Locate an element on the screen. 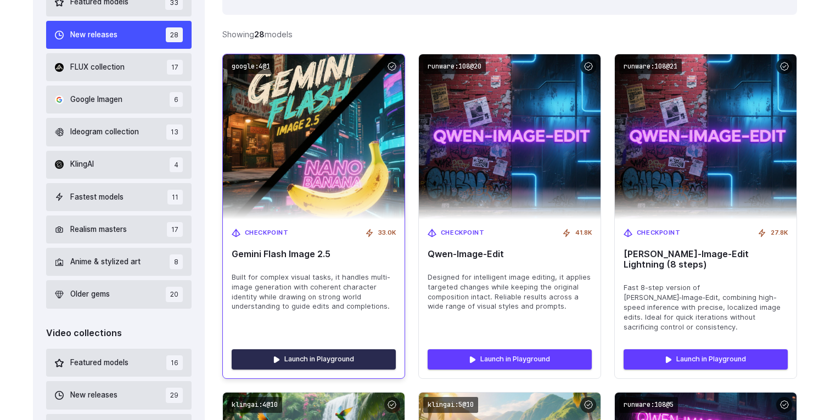 The image size is (830, 420). img: Qwen‑Image‑Edit Lightning (8 steps) is located at coordinates (705, 137).